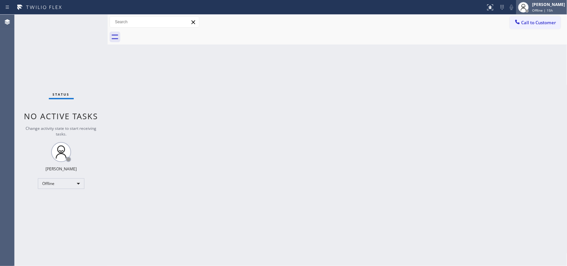  Describe the element at coordinates (542, 10) in the screenshot. I see `span: Offline | 15h` at that location.